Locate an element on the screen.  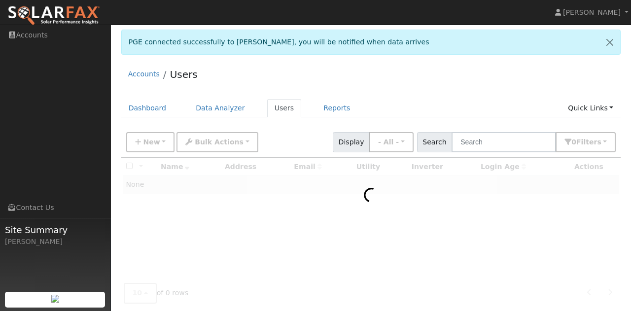
a: Dashboard is located at coordinates (147, 108).